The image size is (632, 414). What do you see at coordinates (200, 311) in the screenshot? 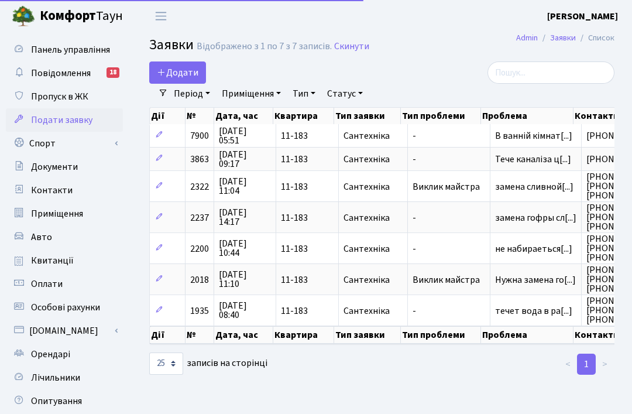
I see `span: 1935` at bounding box center [200, 311].